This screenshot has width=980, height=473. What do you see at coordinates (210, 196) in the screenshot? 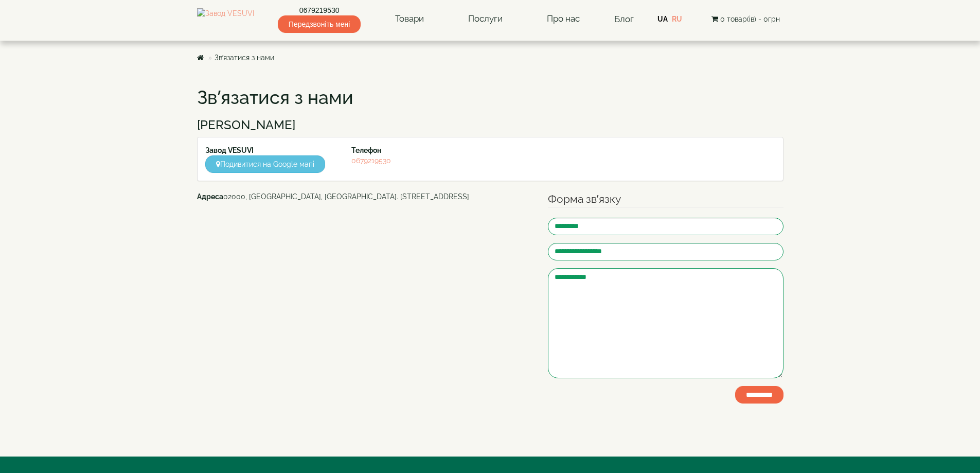
I see `b: Адреса` at bounding box center [210, 196].